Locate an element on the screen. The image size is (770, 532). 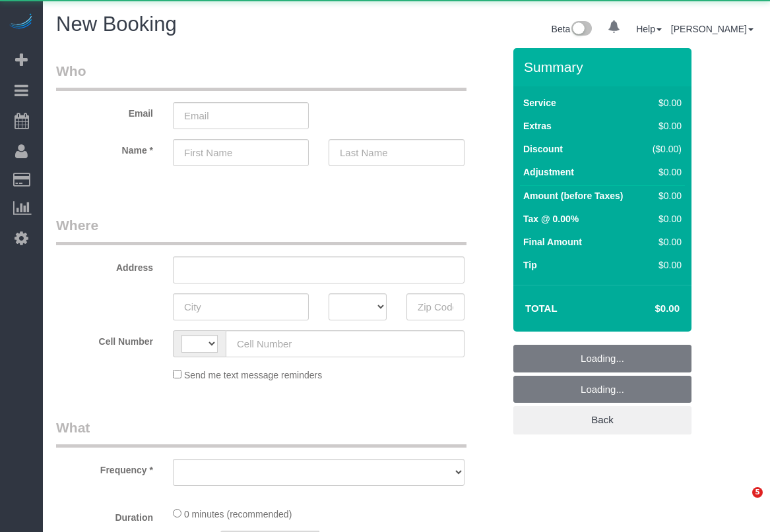
strong: Total is located at coordinates (541, 308).